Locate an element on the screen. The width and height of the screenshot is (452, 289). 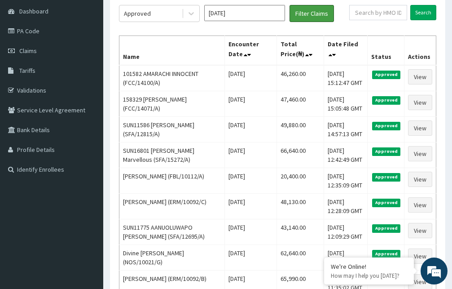
span: Dashboard is located at coordinates (34, 11).